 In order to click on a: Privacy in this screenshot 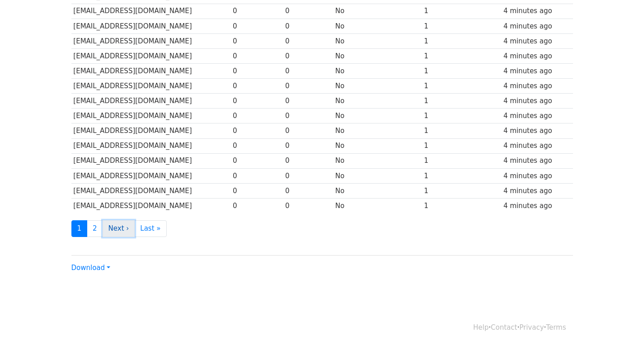, I will do `click(531, 327)`.